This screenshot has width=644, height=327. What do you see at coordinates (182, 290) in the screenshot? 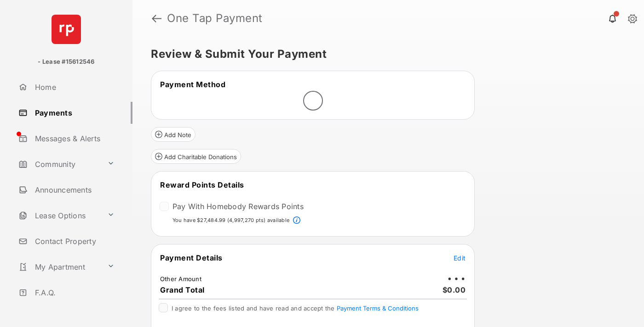
I see `span: Grand Total` at bounding box center [182, 290].